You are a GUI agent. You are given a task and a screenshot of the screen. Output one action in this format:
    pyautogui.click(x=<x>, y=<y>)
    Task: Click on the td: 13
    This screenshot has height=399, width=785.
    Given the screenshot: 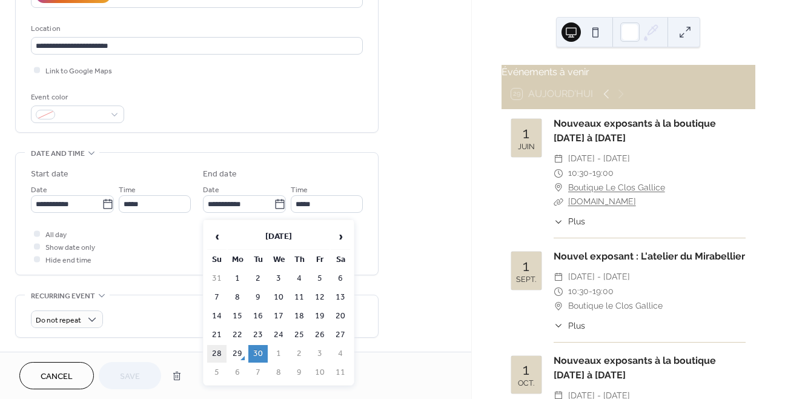 What is the action you would take?
    pyautogui.click(x=340, y=297)
    